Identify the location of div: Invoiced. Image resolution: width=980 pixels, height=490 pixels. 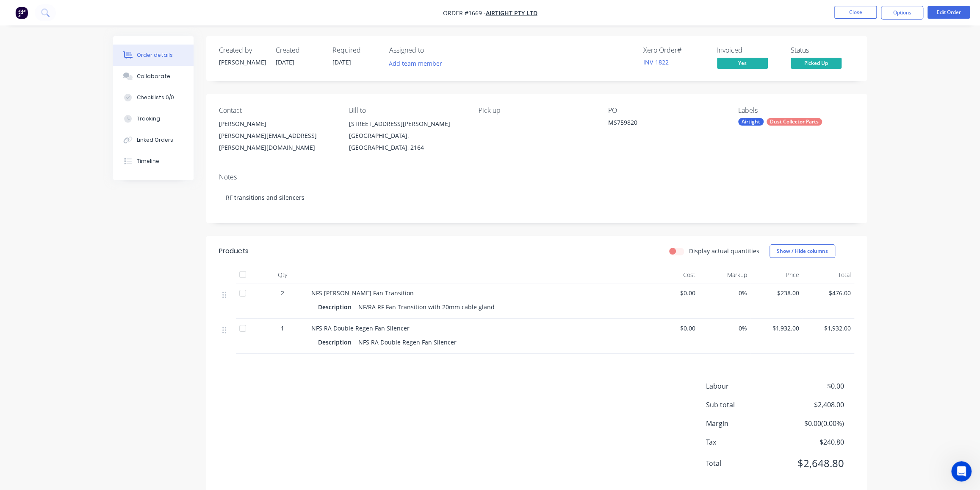
(749, 50).